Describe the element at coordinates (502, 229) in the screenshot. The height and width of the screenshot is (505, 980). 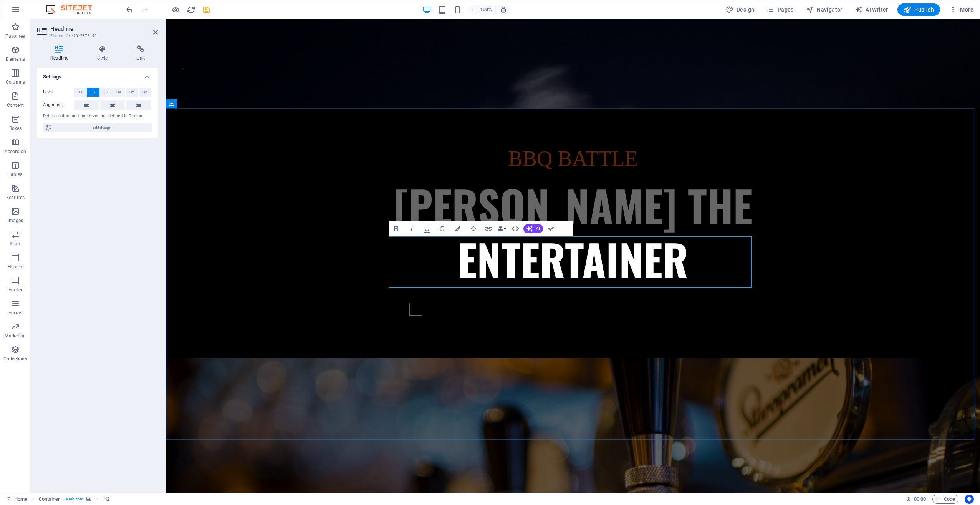
I see `button: Data Bindings` at that location.